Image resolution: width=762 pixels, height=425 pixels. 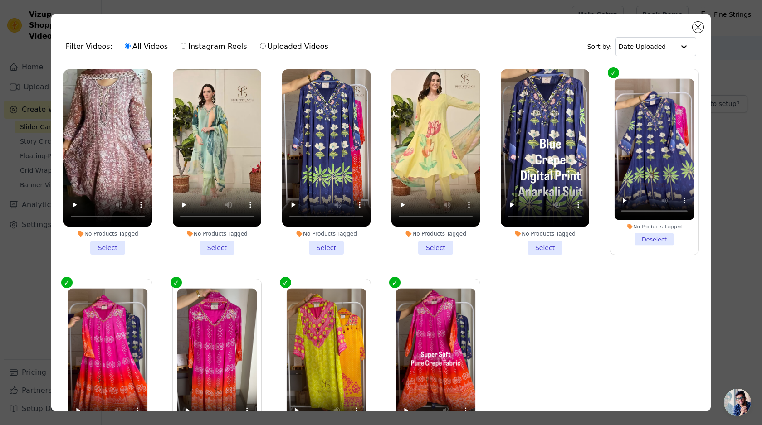 What do you see at coordinates (642, 47) in the screenshot?
I see `div: Sort by:` at bounding box center [642, 47].